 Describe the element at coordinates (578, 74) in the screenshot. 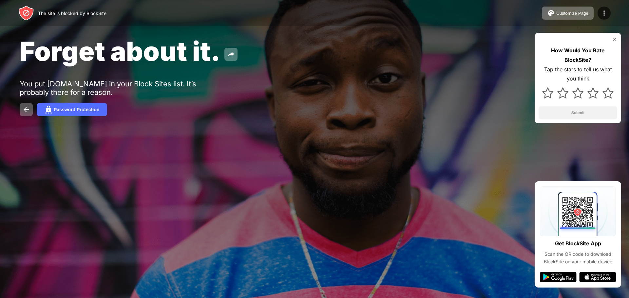

I see `div: Tap the stars to tell us what you think` at that location.